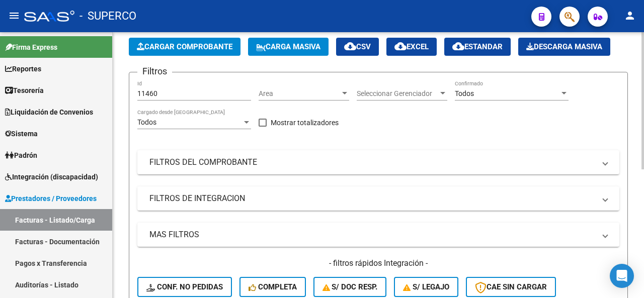 Image resolution: width=644 pixels, height=298 pixels. What do you see at coordinates (21, 156) in the screenshot?
I see `span: Padrón` at bounding box center [21, 156].